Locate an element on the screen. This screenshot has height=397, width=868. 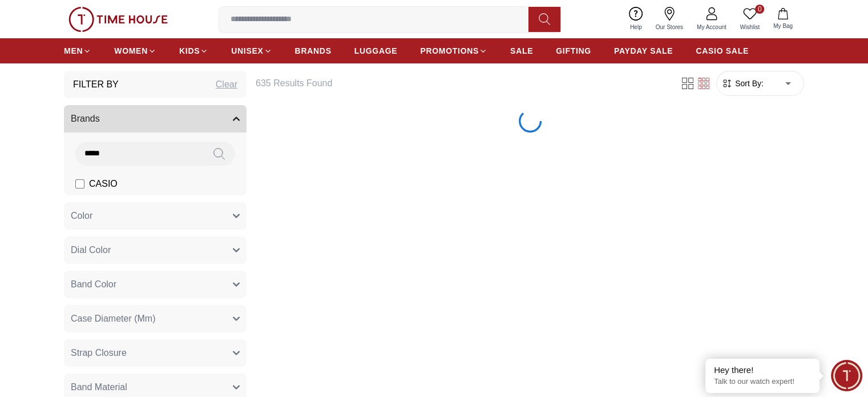
span: Our Stores is located at coordinates (670, 27).